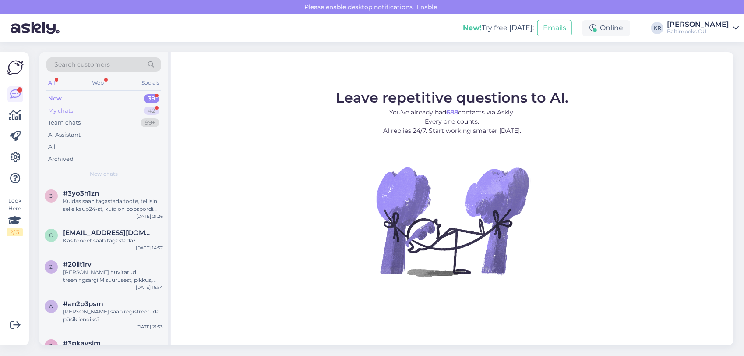  I want to click on b: 688, so click(453, 112).